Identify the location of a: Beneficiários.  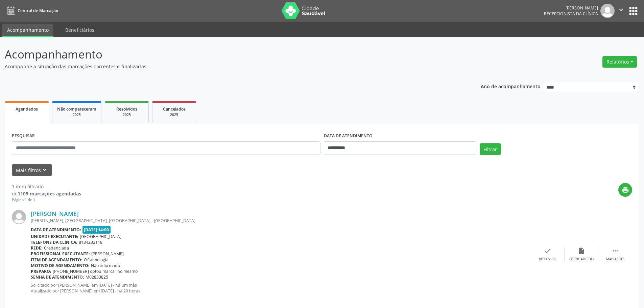
(80, 30).